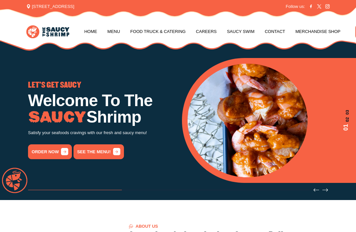 The image size is (356, 232). What do you see at coordinates (143, 226) in the screenshot?
I see `span: About US` at bounding box center [143, 226].